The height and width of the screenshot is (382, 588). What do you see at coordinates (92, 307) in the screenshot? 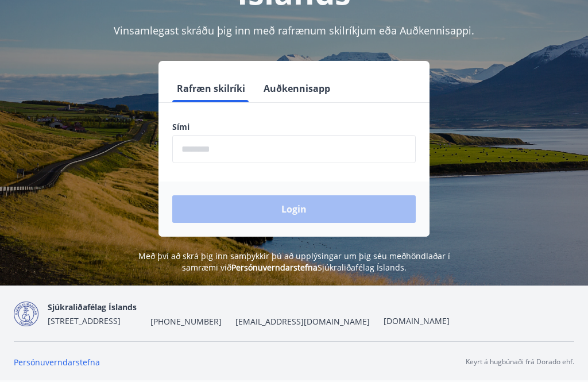
I see `span: Sjúkraliðafélag Íslands` at bounding box center [92, 307].